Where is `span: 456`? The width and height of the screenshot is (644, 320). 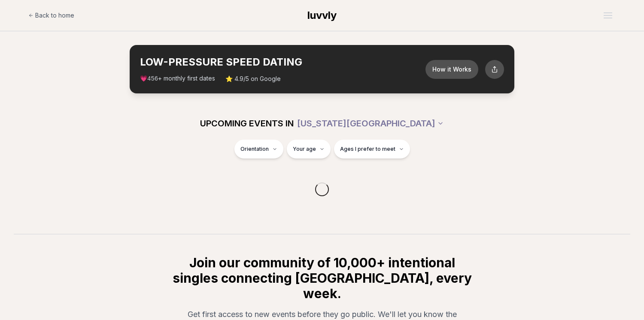 span: 456 is located at coordinates (152, 79).